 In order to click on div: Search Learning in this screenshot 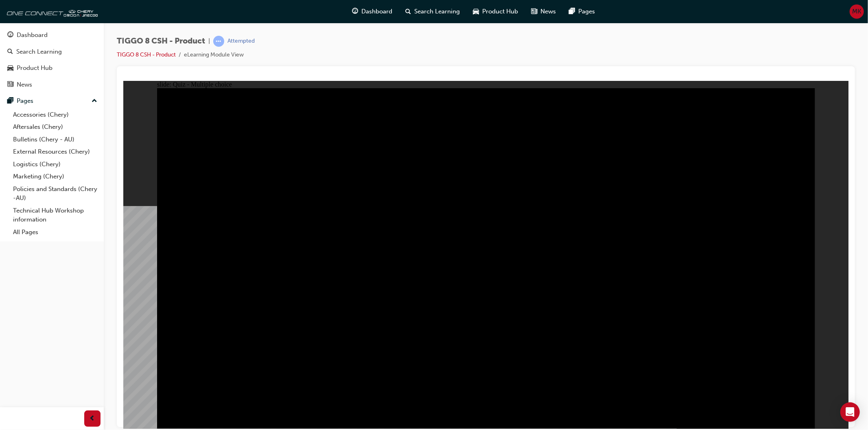, I will do `click(39, 52)`.